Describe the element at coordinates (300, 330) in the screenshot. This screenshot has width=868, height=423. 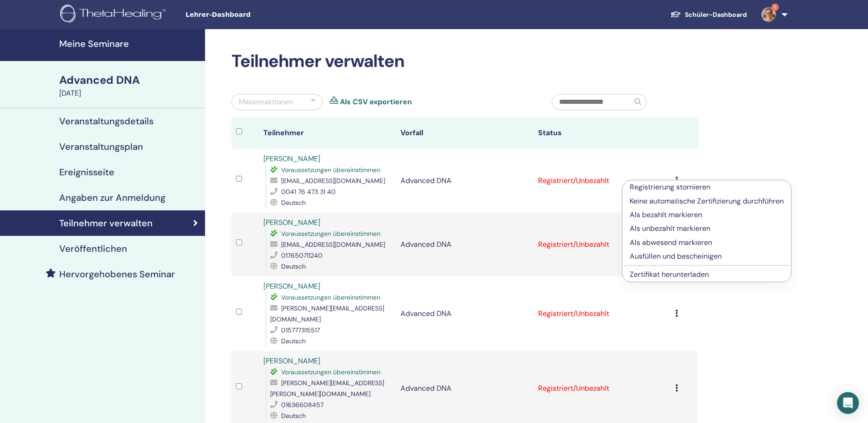
I see `span: 015777315517` at that location.